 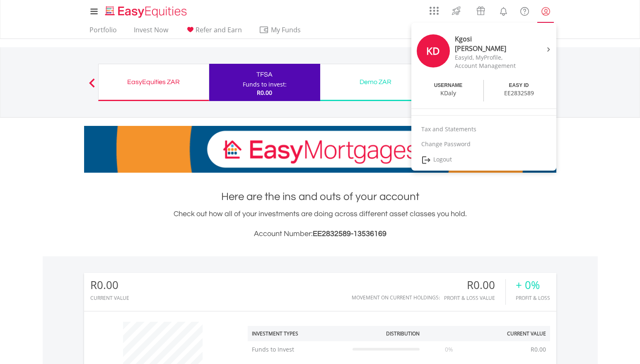 I want to click on div: Check out how all of your investments are doing across different asset classes you hold., so click(x=320, y=224).